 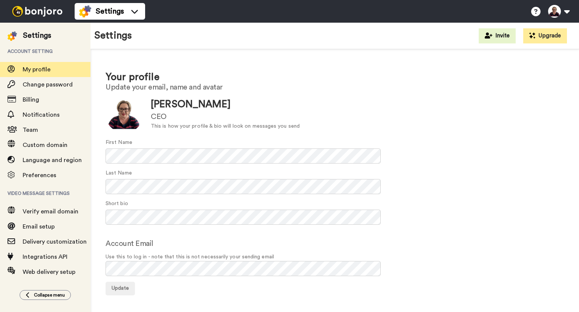 What do you see at coordinates (37, 35) in the screenshot?
I see `div: Settings` at bounding box center [37, 35].